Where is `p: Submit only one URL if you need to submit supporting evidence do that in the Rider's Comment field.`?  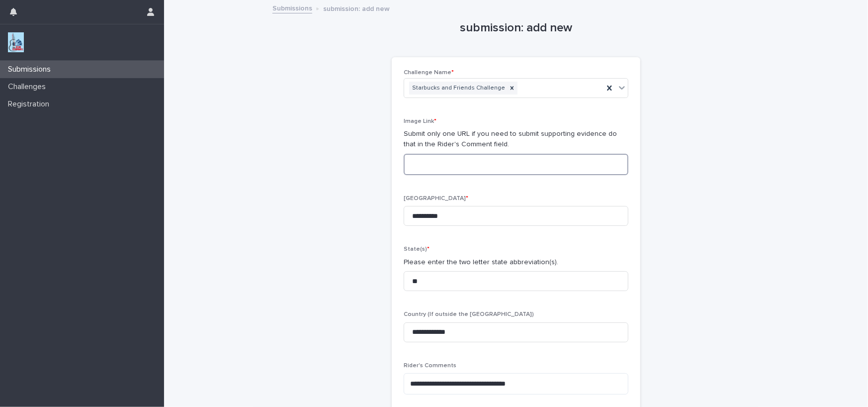 p: Submit only one URL if you need to submit supporting evidence do that in the Rider's Comment field. is located at coordinates (516, 139).